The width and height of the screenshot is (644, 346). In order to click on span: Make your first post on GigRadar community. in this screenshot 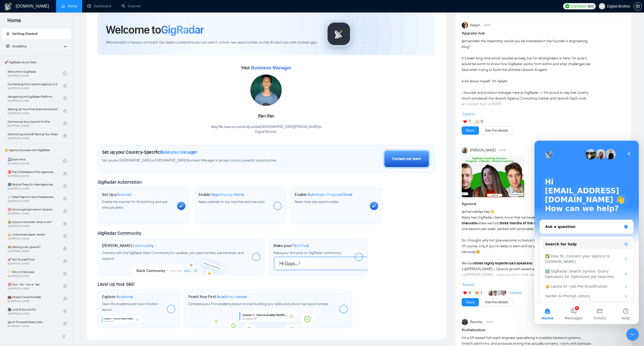, I will do `click(307, 253)`.